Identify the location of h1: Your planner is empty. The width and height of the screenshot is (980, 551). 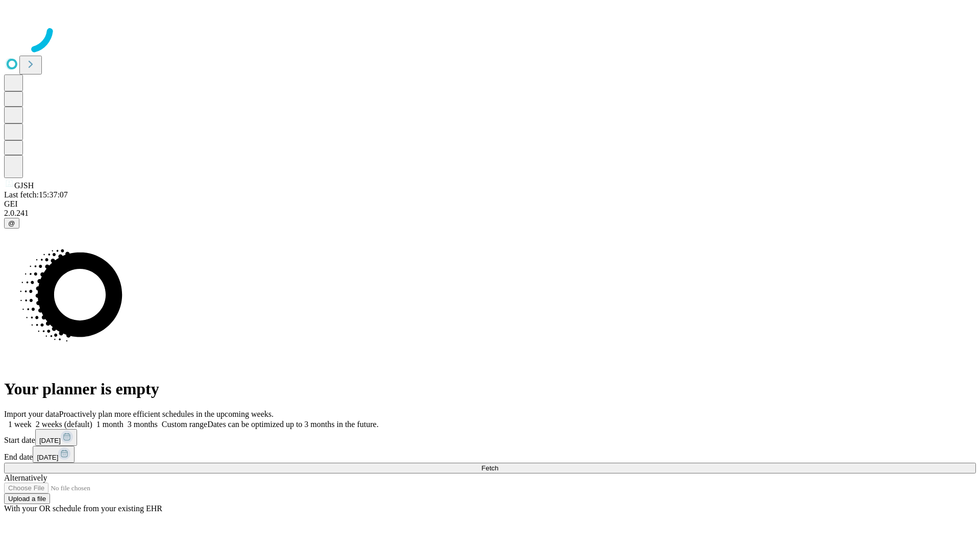
(490, 389).